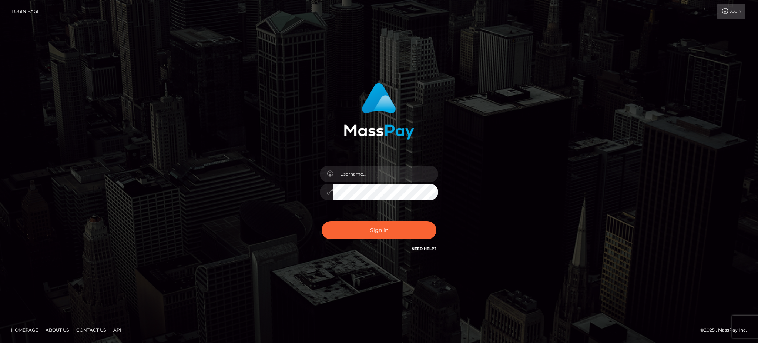  What do you see at coordinates (24, 329) in the screenshot?
I see `a: Homepage` at bounding box center [24, 329].